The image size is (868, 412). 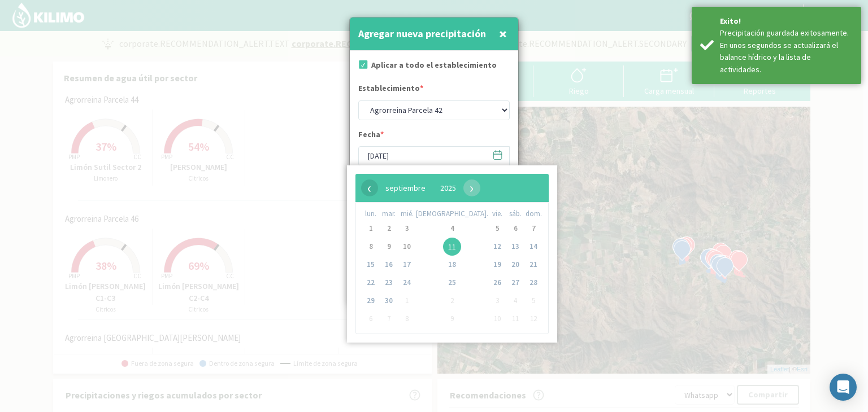 I want to click on bs-datepicker-container: calendar, so click(x=452, y=254).